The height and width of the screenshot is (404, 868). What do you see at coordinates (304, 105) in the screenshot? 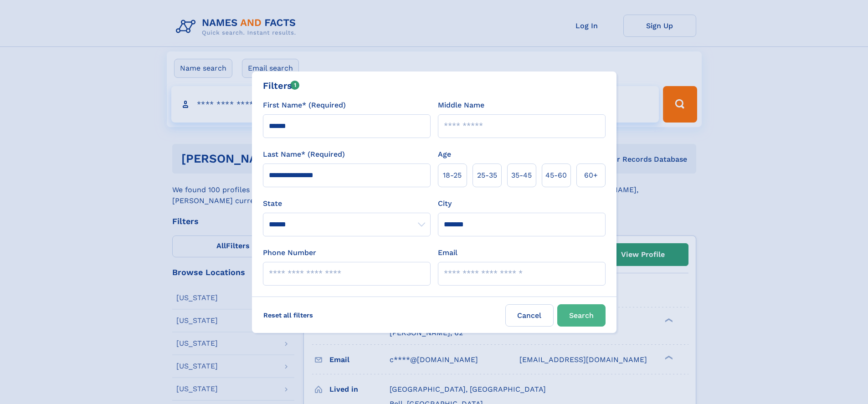
I see `label: First Name* (Required)` at bounding box center [304, 105].